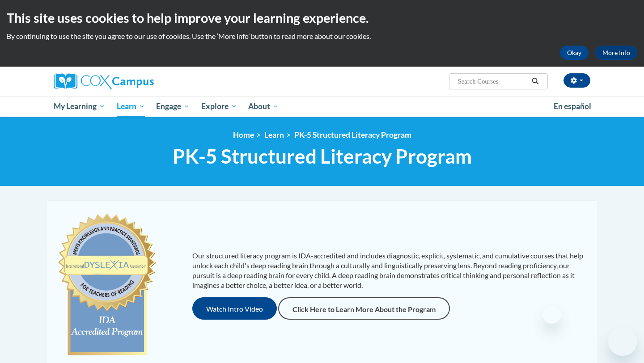 The width and height of the screenshot is (644, 363). Describe the element at coordinates (364, 309) in the screenshot. I see `a: Click Here to Learn More About the Program` at that location.